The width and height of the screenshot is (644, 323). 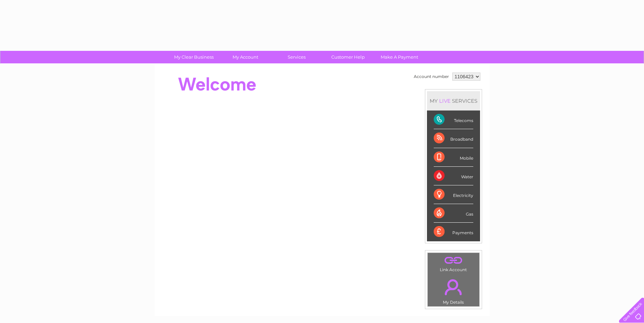 What do you see at coordinates (297, 57) in the screenshot?
I see `a: Services` at bounding box center [297, 57].